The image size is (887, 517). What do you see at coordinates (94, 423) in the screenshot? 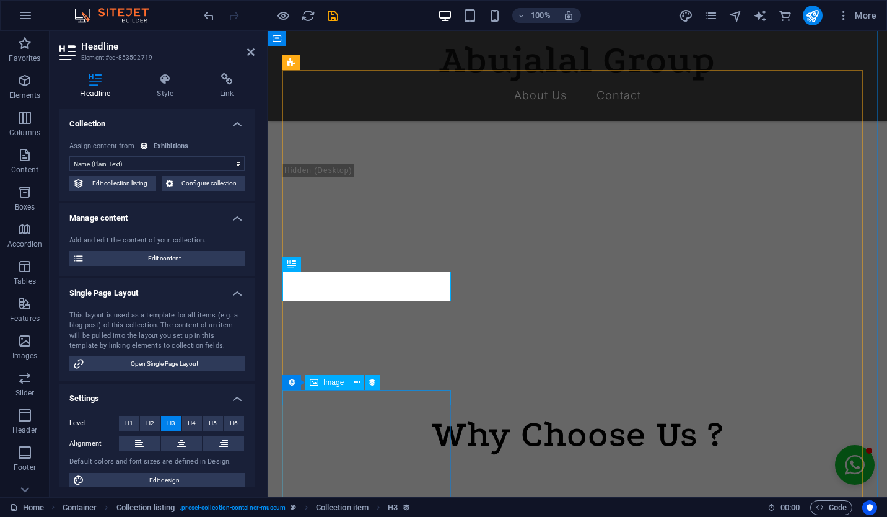
I see `label: Level` at bounding box center [94, 423].